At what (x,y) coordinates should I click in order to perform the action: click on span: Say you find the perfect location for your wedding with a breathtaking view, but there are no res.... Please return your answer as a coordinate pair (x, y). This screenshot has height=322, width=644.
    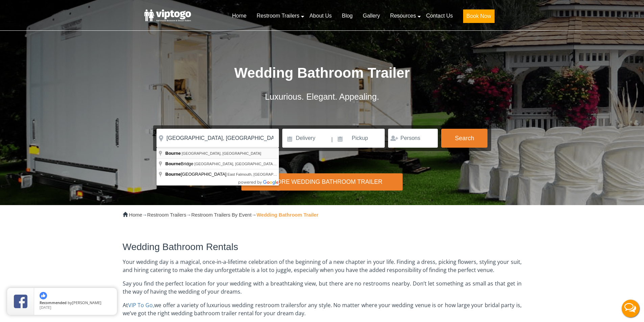
    Looking at the image, I should click on (322, 288).